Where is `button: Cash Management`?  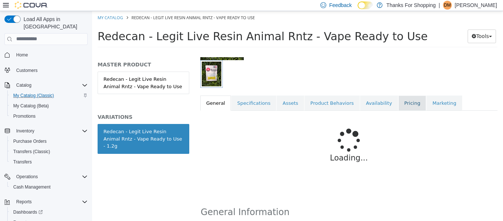
button: Cash Management is located at coordinates (49, 187).